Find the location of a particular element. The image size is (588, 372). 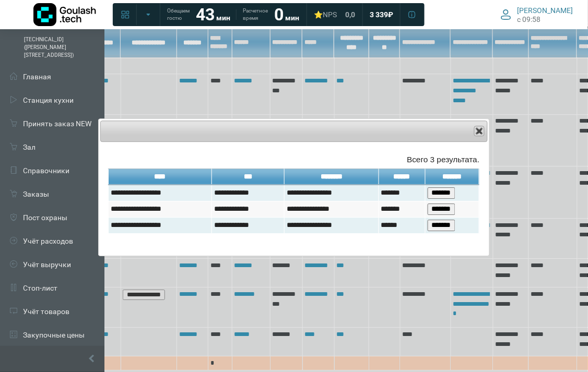

span: NPS is located at coordinates (330, 15).